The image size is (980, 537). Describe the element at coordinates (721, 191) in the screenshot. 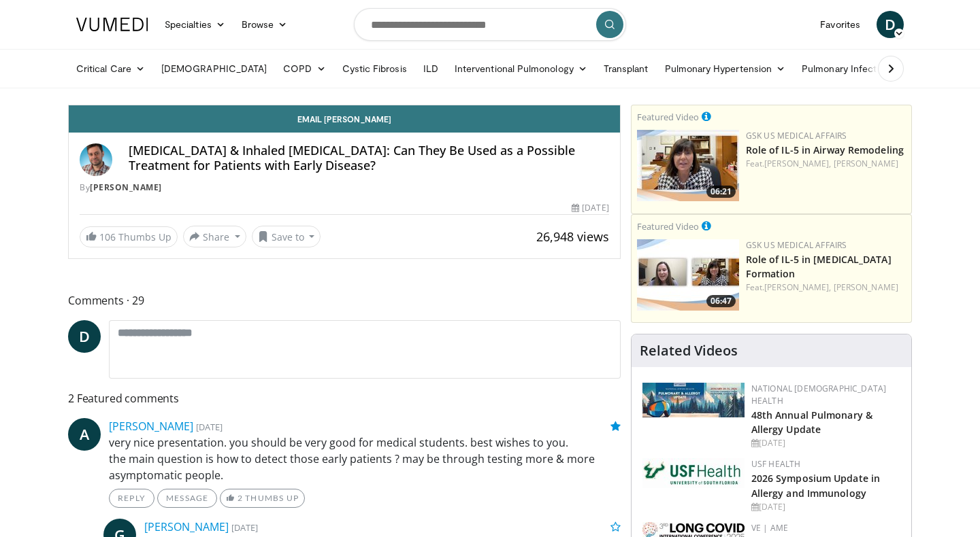

I see `span: 06:21` at that location.